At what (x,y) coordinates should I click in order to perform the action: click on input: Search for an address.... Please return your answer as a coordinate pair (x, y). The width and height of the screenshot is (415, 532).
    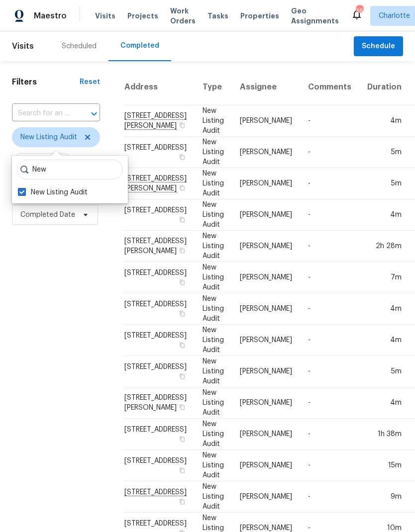
    Looking at the image, I should click on (42, 113).